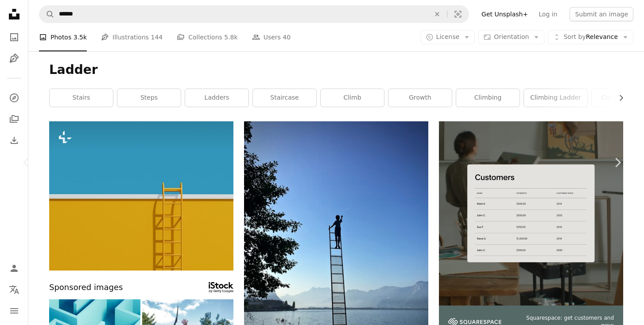 The height and width of the screenshot is (325, 644). Describe the element at coordinates (618, 163) in the screenshot. I see `a: Next` at that location.